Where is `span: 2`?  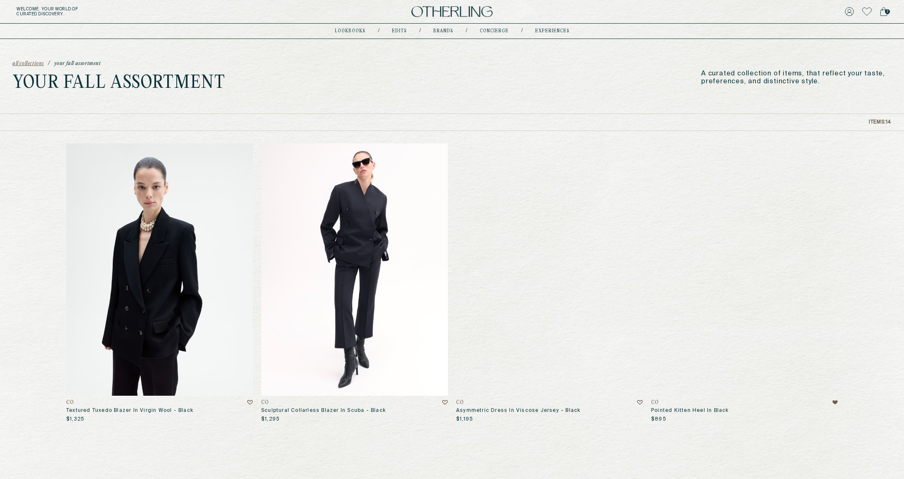
span: 2 is located at coordinates (888, 12).